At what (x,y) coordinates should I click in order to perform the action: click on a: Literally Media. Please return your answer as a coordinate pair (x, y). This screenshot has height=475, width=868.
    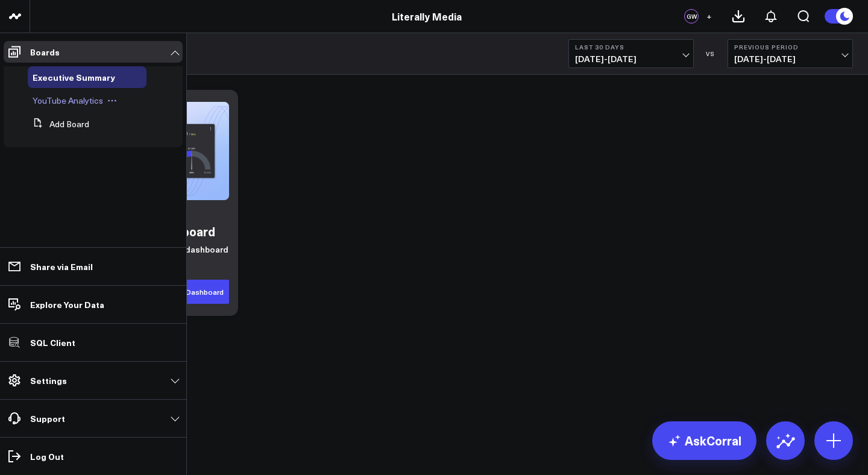
    Looking at the image, I should click on (427, 16).